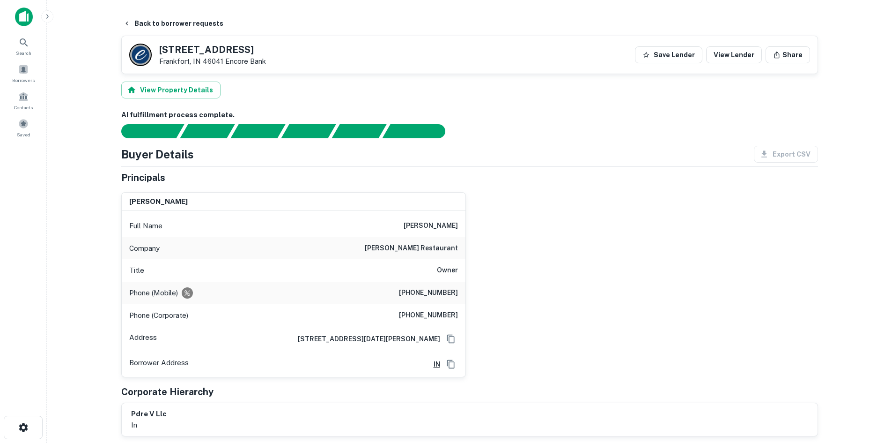 The height and width of the screenshot is (443, 892). Describe the element at coordinates (23, 73) in the screenshot. I see `div: Borrowers` at that location.